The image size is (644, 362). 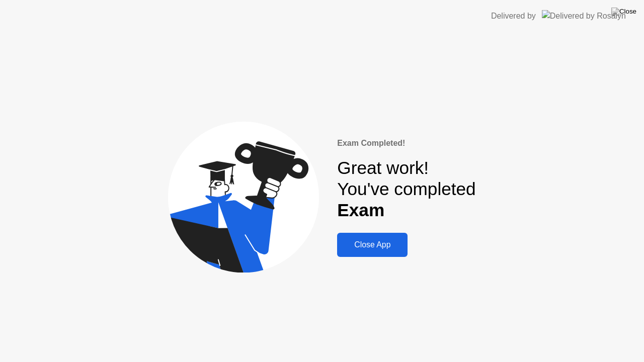 I want to click on button: Close App, so click(x=372, y=245).